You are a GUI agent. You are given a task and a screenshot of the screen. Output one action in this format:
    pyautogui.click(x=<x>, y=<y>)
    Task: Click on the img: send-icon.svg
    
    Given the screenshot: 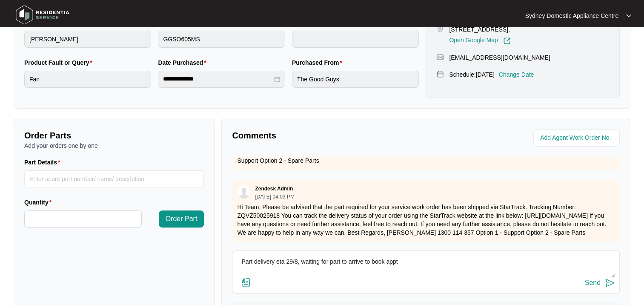 What is the action you would take?
    pyautogui.click(x=610, y=283)
    